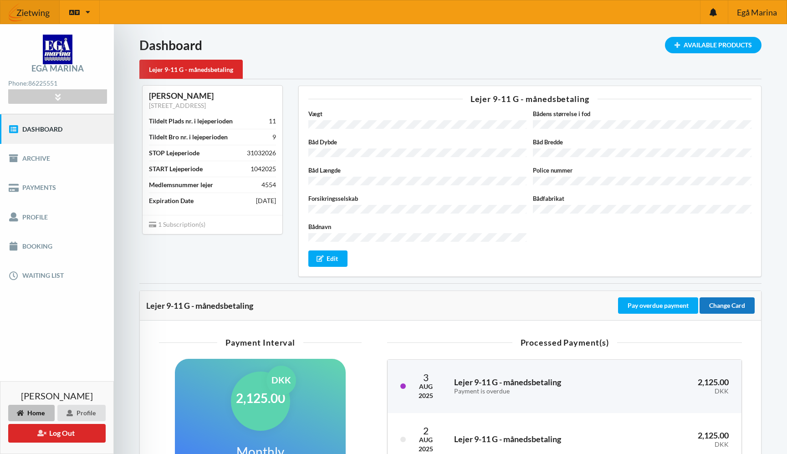 The width and height of the screenshot is (787, 454). I want to click on div: 3, so click(426, 377).